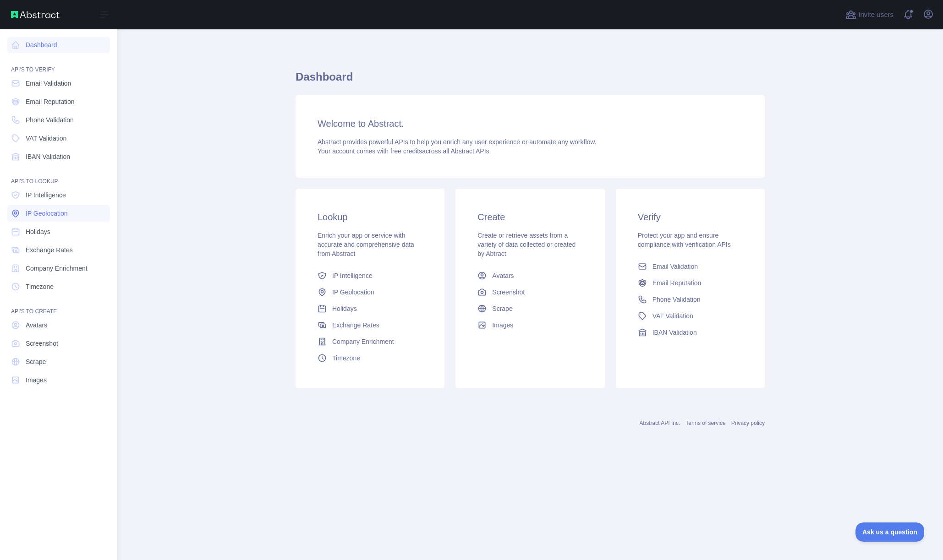 The width and height of the screenshot is (943, 560). What do you see at coordinates (36, 15) in the screenshot?
I see `img: Abstract API` at bounding box center [36, 15].